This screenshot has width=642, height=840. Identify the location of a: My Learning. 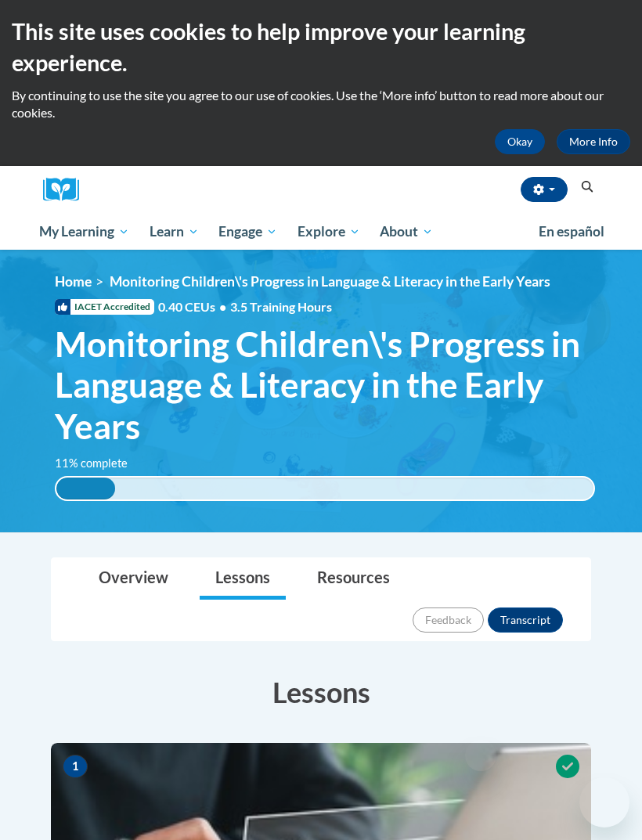
(84, 231).